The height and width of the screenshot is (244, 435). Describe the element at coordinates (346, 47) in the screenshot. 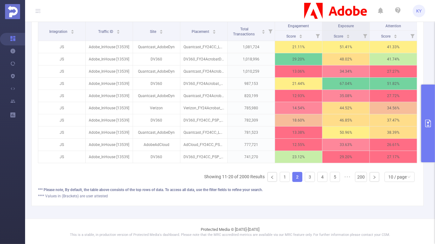

I see `p: 51.41 %` at that location.